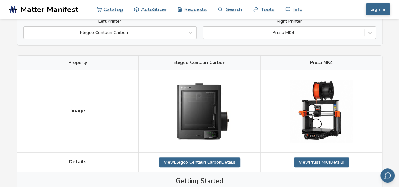  Describe the element at coordinates (321, 63) in the screenshot. I see `span: Prusa MK4` at that location.